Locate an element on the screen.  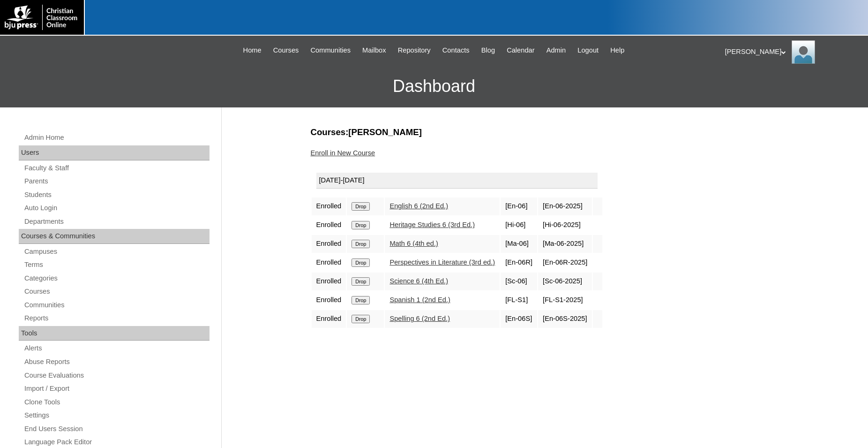
a: Admin is located at coordinates (556, 51).